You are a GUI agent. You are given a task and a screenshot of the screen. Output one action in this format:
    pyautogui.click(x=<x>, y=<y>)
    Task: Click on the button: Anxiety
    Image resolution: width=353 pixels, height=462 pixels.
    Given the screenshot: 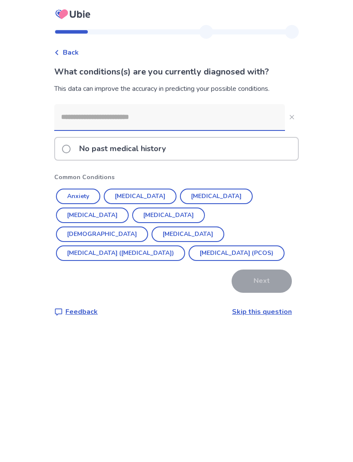 What is the action you would take?
    pyautogui.click(x=78, y=196)
    